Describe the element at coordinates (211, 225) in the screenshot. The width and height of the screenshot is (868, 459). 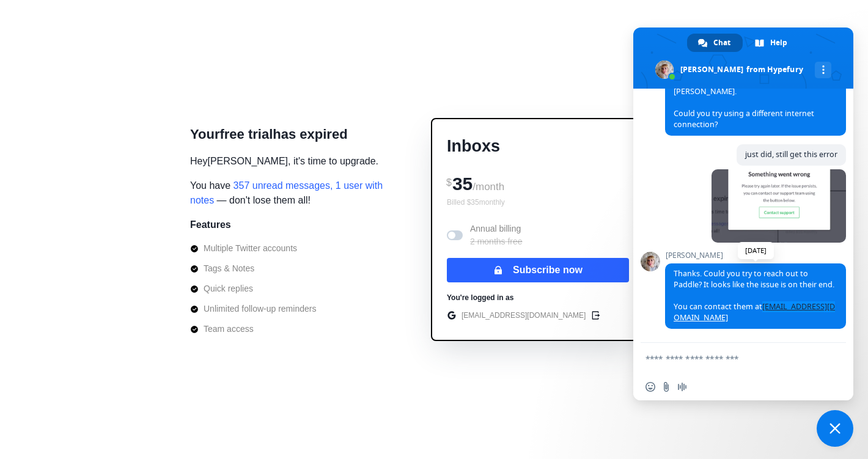
I see `p: Features` at that location.